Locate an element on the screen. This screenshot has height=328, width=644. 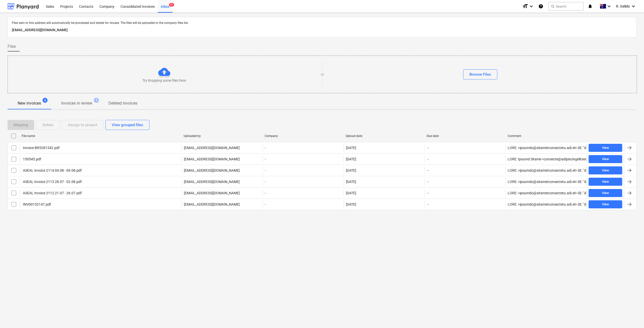
p: New invoices is located at coordinates (29, 104).